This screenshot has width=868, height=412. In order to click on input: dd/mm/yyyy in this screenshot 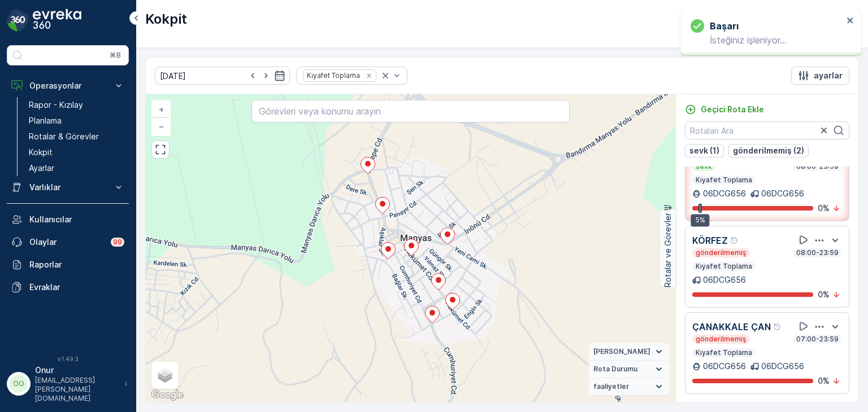, I will do `click(222, 76)`.